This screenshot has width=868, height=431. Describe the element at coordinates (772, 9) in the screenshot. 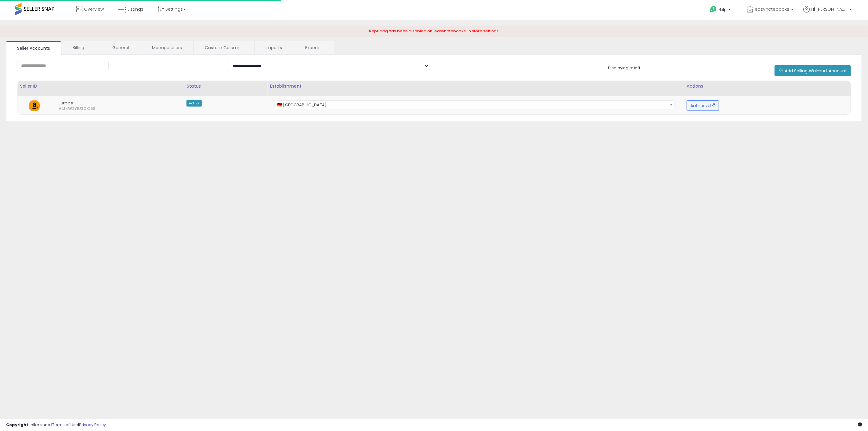

I see `span: easynotebooks` at that location.